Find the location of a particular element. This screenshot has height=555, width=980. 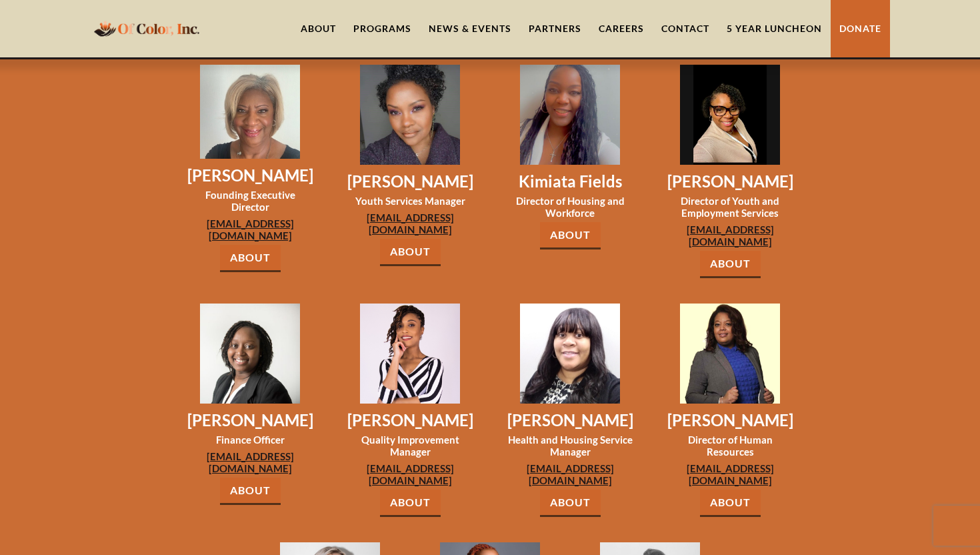

h3: Health and Housing Service Manager is located at coordinates (570, 446).